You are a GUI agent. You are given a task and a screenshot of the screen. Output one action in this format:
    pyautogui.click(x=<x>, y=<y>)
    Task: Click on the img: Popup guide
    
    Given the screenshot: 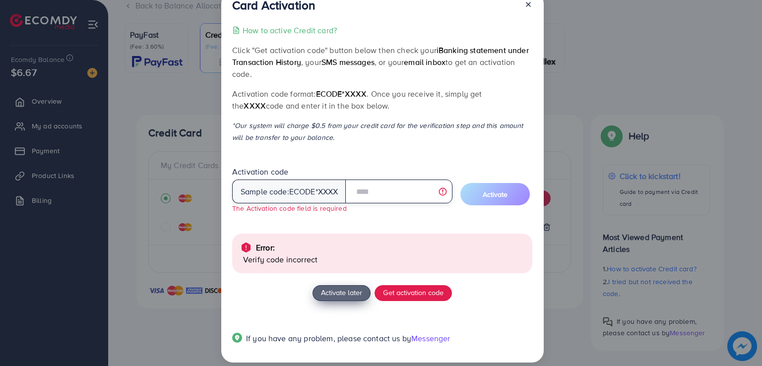 What is the action you would take?
    pyautogui.click(x=237, y=338)
    